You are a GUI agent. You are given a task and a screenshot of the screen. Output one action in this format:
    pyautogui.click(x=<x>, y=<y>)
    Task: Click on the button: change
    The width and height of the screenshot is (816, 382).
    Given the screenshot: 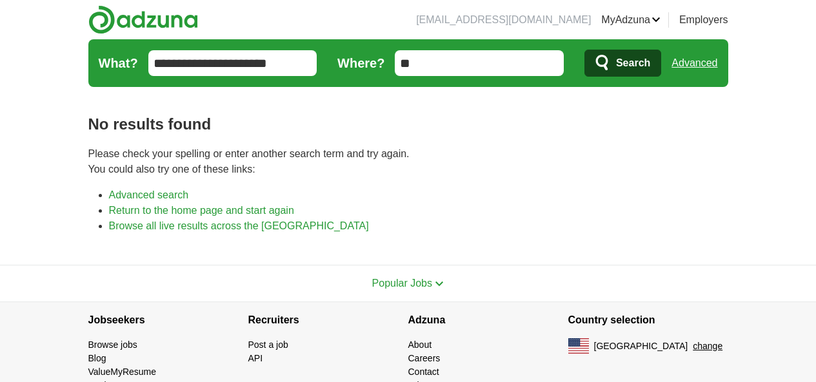 What is the action you would take?
    pyautogui.click(x=707, y=346)
    